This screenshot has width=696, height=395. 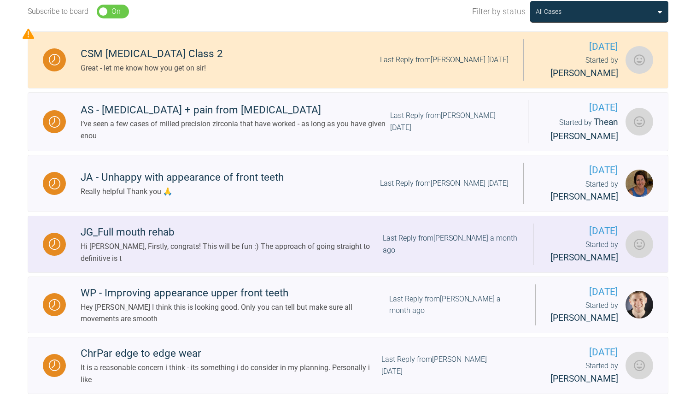 What do you see at coordinates (639, 304) in the screenshot?
I see `img: Matthew Kettley` at bounding box center [639, 304].